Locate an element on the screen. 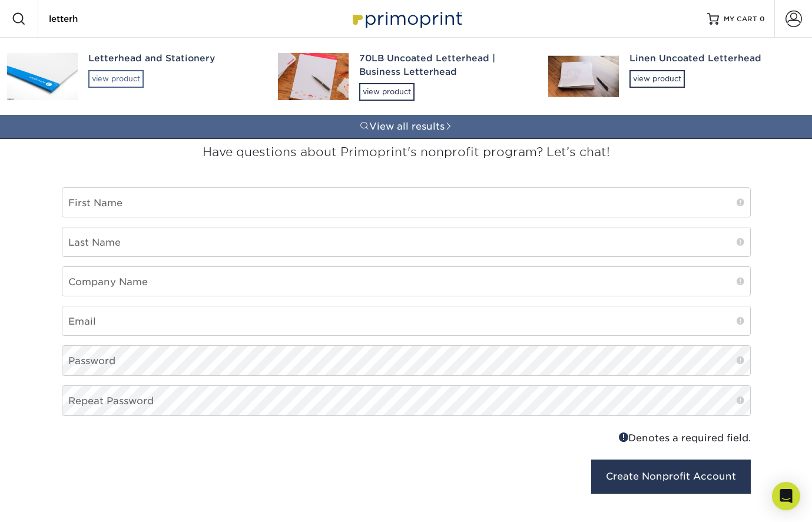  div: Open Intercom Messenger is located at coordinates (787, 496).